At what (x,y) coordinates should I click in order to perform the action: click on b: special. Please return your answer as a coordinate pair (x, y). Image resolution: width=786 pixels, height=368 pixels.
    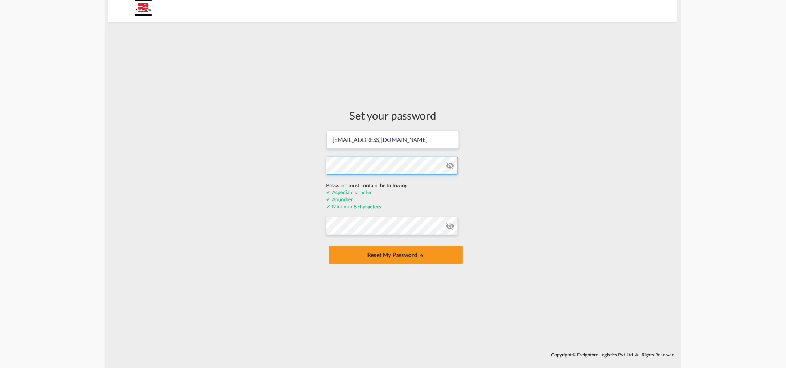
    Looking at the image, I should click on (343, 192).